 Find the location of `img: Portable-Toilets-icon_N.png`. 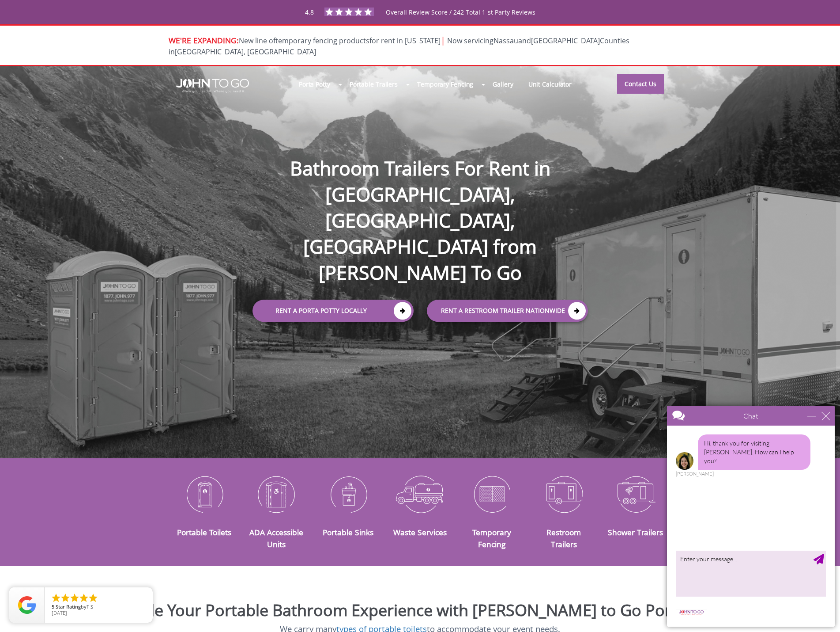

img: Portable-Toilets-icon_N.png is located at coordinates (205, 494).